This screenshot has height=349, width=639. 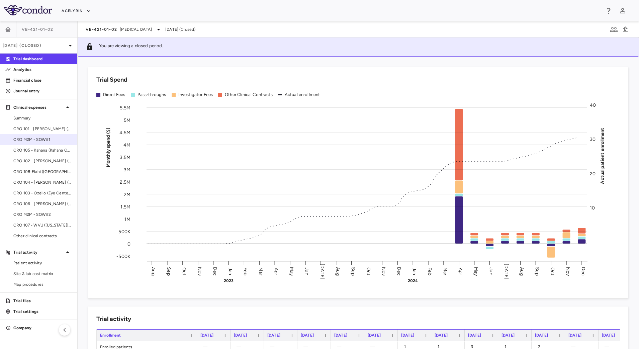 What do you see at coordinates (114, 95) in the screenshot?
I see `div: Direct Fees` at bounding box center [114, 95].